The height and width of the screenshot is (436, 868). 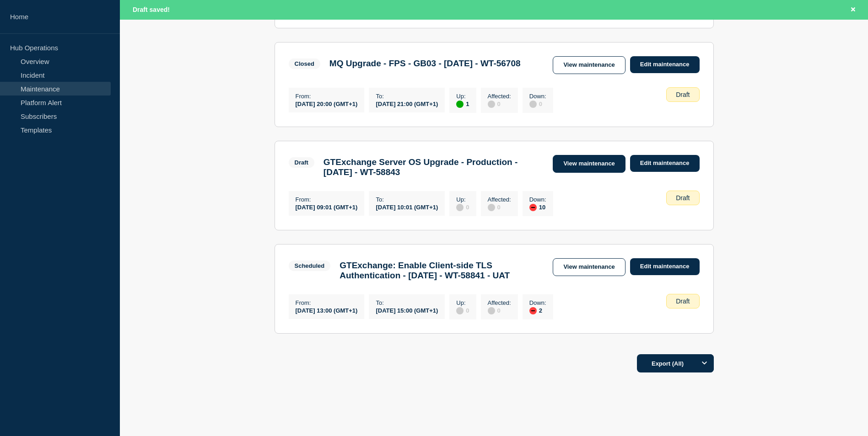 What do you see at coordinates (463, 104) in the screenshot?
I see `div: 1` at bounding box center [463, 104].